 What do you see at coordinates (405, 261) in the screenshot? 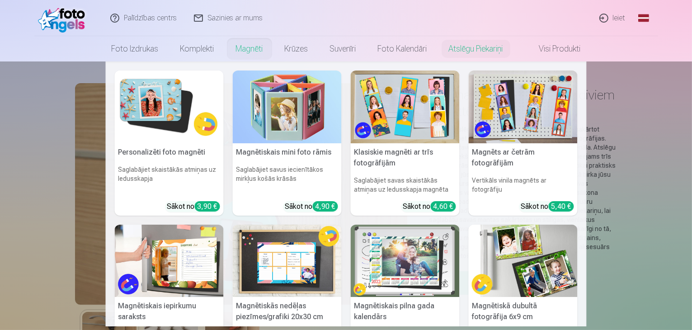
I see `img: Magnētiskais pilna gada kalendārs` at bounding box center [405, 261].